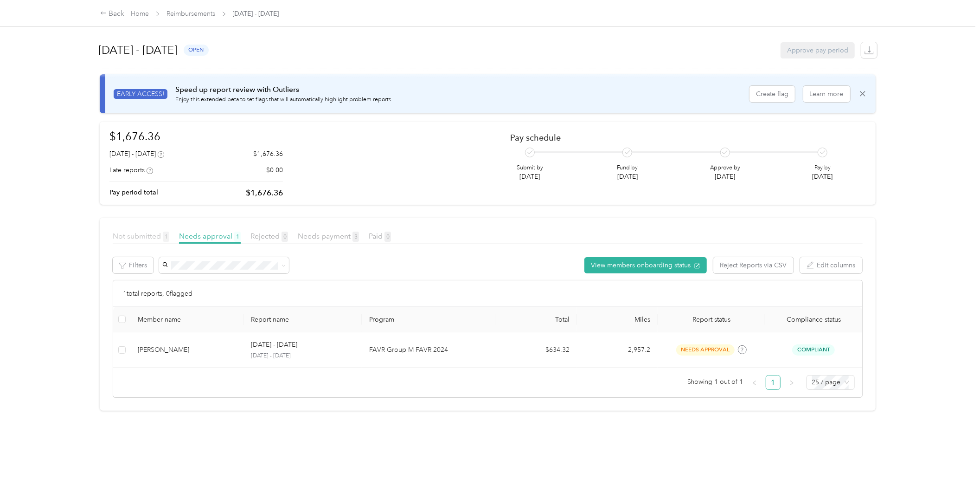 This screenshot has width=980, height=492. I want to click on span: Report status, so click(711, 319).